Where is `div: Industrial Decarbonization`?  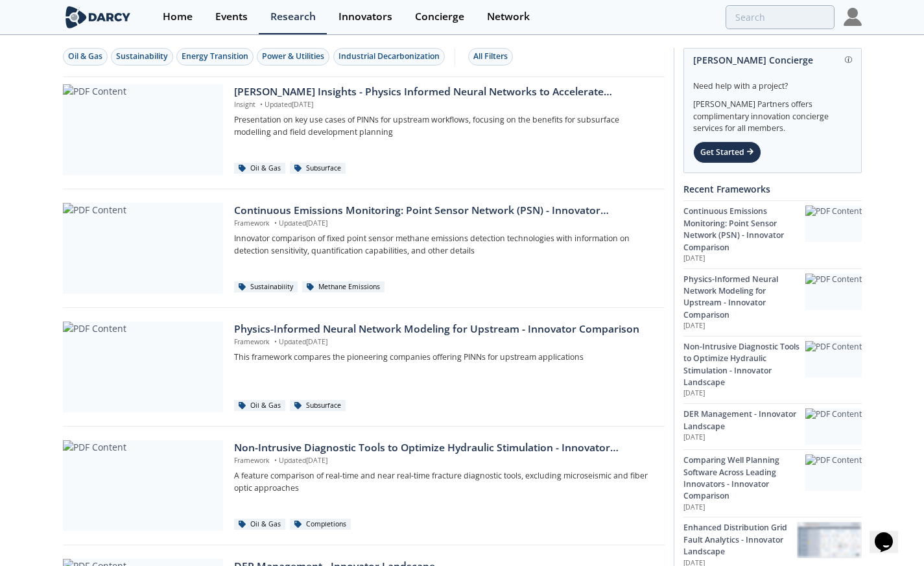 div: Industrial Decarbonization is located at coordinates (389, 56).